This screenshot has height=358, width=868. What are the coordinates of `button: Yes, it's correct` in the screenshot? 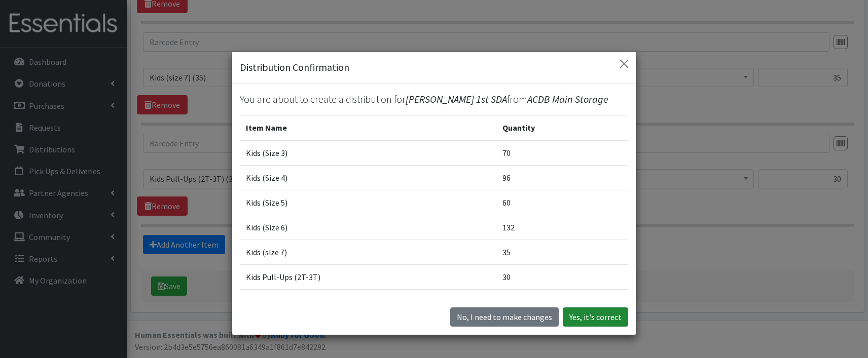 It's located at (595, 317).